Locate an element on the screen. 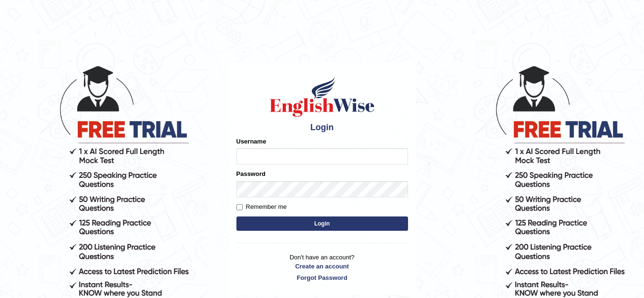 The image size is (644, 298). a: Forgot Password is located at coordinates (322, 278).